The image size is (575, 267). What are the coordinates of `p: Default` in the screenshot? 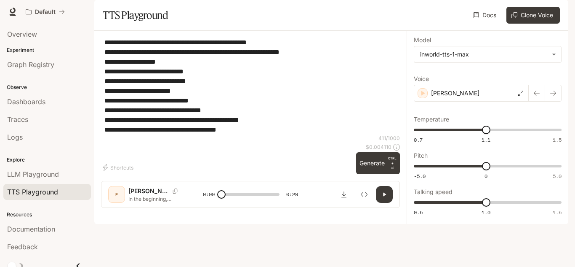 It's located at (45, 12).